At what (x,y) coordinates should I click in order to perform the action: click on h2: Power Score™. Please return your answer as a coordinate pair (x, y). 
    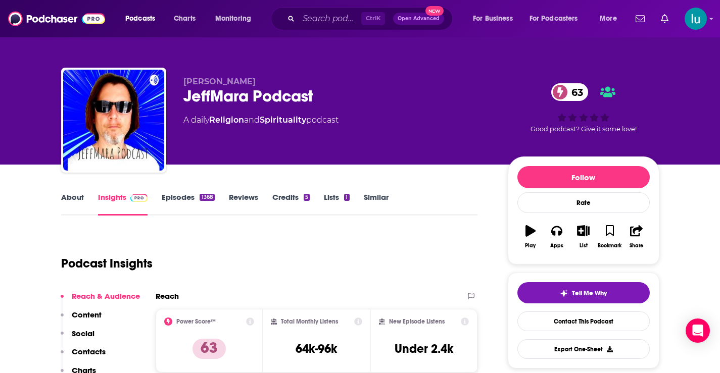
    Looking at the image, I should click on (196, 322).